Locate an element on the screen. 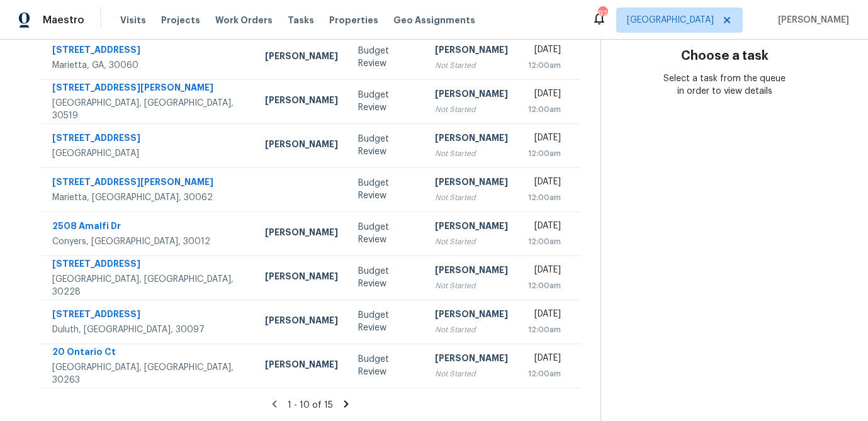 Image resolution: width=868 pixels, height=421 pixels. div: 97 is located at coordinates (603, 14).